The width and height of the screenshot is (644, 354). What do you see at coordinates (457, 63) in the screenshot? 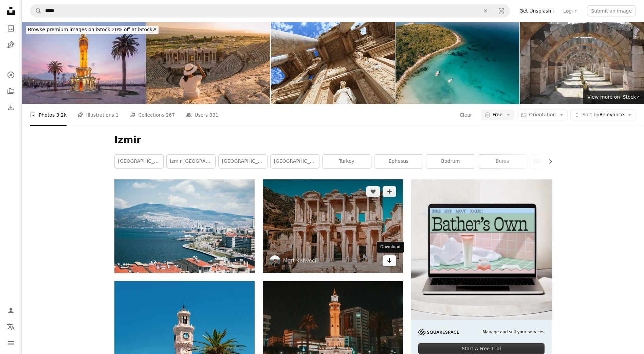
I see `img: Aerial View Beautiful Coastline at Turkey` at bounding box center [457, 63].